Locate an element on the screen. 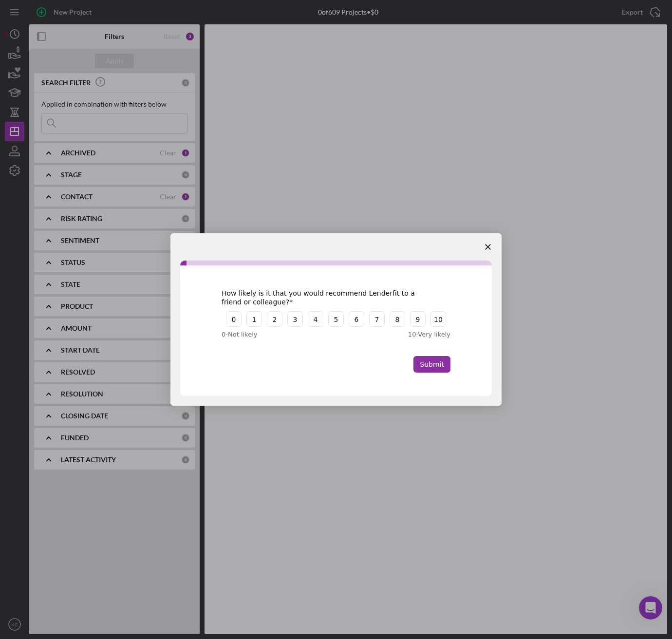 The height and width of the screenshot is (639, 672). button: 4 is located at coordinates (316, 319).